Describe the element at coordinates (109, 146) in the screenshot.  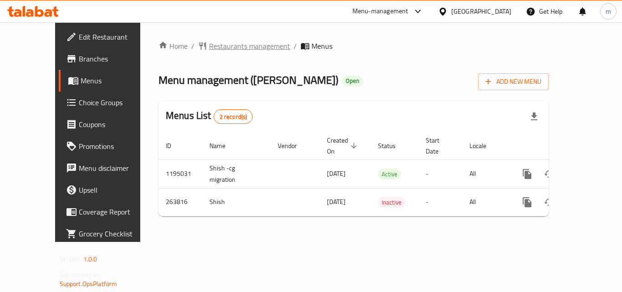
I see `a: Promotions` at that location.